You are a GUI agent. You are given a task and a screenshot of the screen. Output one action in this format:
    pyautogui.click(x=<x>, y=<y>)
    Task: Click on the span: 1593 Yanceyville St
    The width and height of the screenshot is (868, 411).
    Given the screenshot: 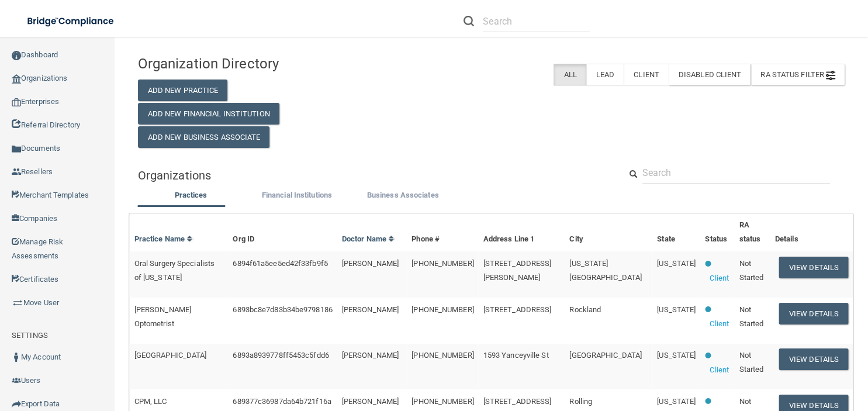 What is the action you would take?
    pyautogui.click(x=516, y=355)
    